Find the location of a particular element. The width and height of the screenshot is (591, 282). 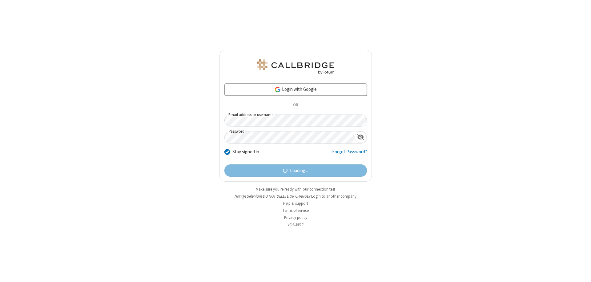

span: OR is located at coordinates (296, 105).